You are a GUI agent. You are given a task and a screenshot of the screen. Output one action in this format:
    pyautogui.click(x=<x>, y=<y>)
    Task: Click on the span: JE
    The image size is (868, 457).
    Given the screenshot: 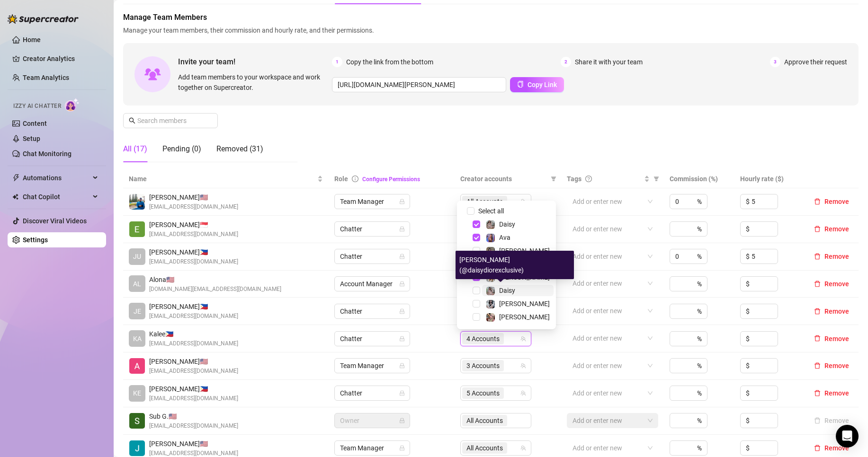 What is the action you would take?
    pyautogui.click(x=137, y=311)
    